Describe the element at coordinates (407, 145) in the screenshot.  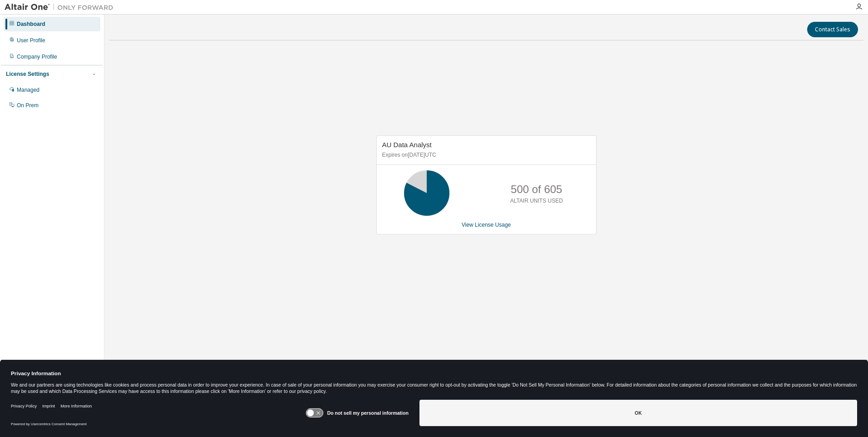
I see `span: AU Data Analyst` at that location.